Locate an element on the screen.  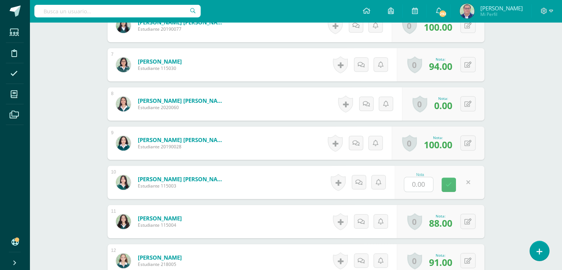
input: 0-100.0 is located at coordinates (419, 184).